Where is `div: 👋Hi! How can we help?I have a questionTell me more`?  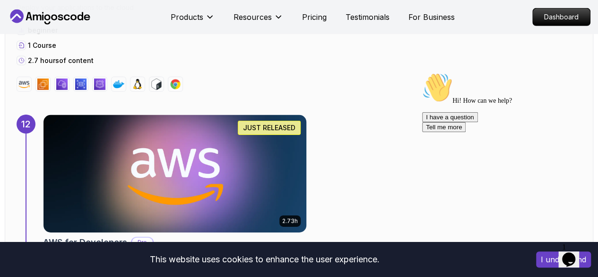 div: 👋Hi! How can we help?I have a questionTell me more is located at coordinates (89, 34).